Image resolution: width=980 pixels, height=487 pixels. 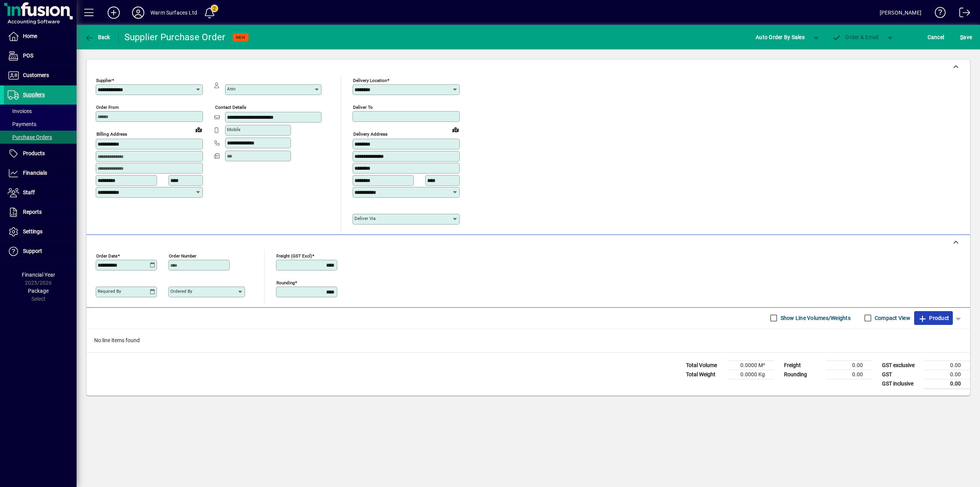 I want to click on td: GST, so click(x=901, y=374).